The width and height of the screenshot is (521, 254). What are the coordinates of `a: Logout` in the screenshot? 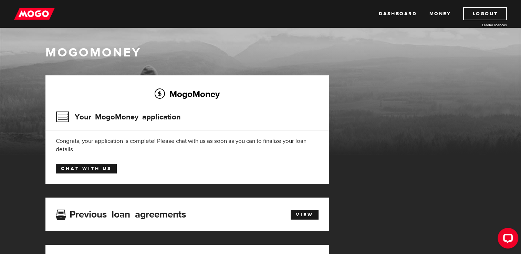 It's located at (485, 14).